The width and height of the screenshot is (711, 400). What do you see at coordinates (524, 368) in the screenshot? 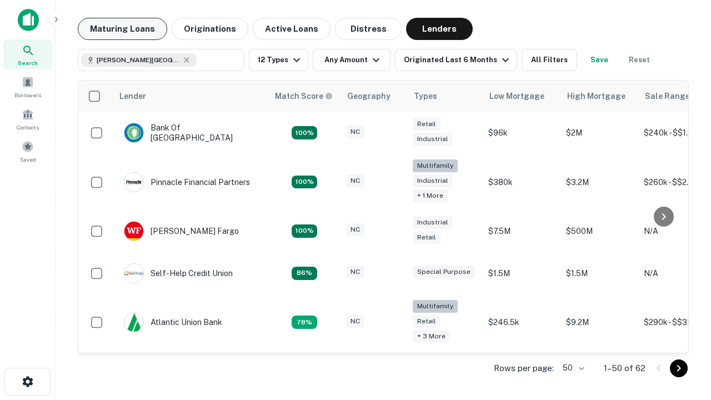
I see `p: Rows per page:` at bounding box center [524, 368].